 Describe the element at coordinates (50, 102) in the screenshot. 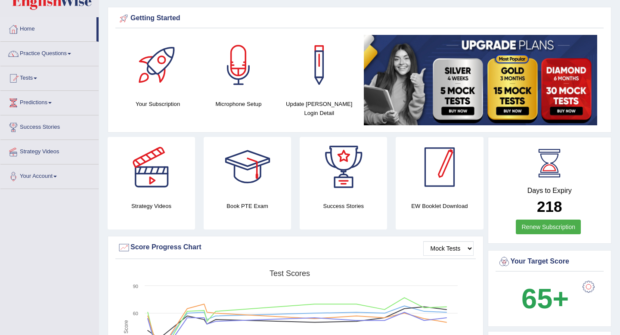

I see `a: Predictions` at that location.